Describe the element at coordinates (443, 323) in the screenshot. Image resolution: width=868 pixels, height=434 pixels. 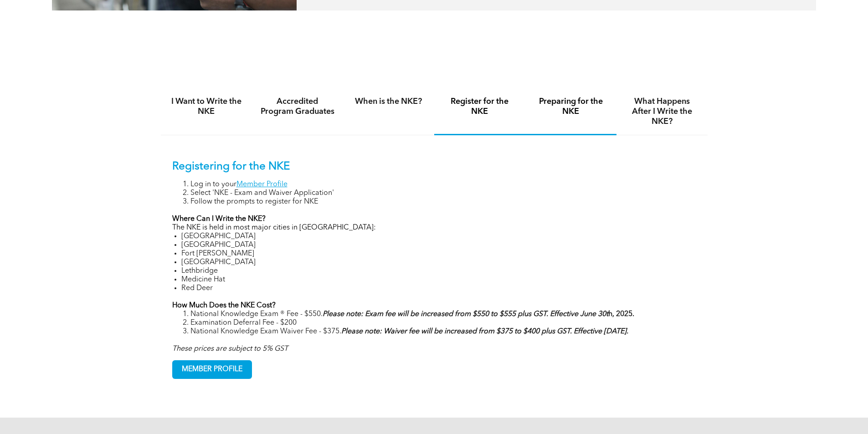
I see `li: Examination Deferral Fee - $200` at that location.